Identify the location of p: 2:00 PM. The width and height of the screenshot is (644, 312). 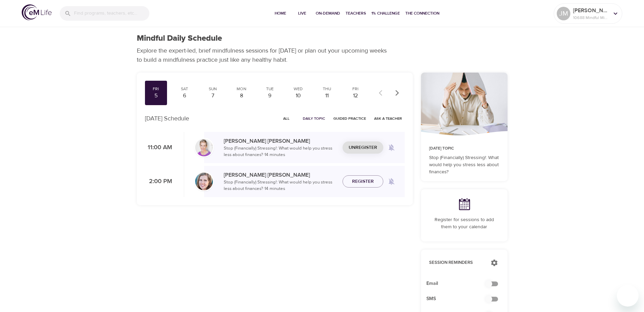
(158, 181).